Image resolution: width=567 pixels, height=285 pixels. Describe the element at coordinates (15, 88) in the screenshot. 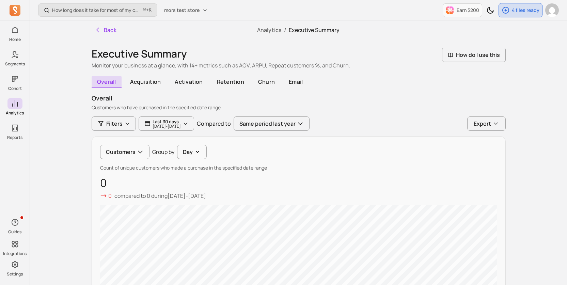

I see `p: Cohort` at that location.